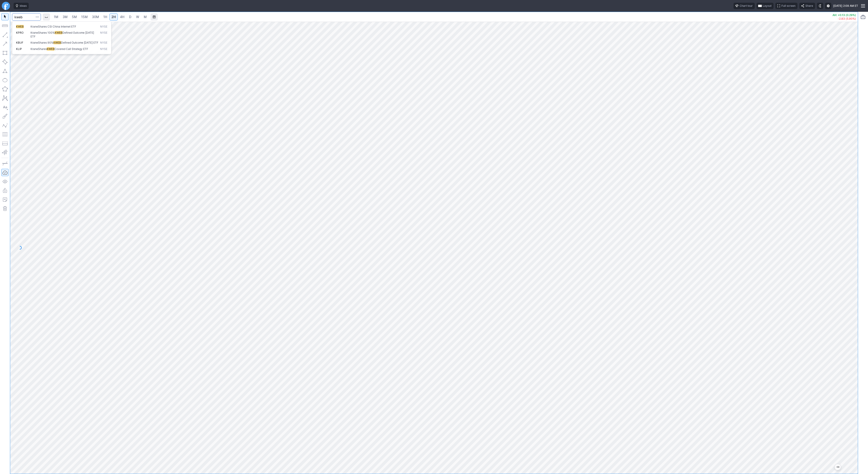  What do you see at coordinates (788, 6) in the screenshot?
I see `span: Full screen` at bounding box center [788, 6].